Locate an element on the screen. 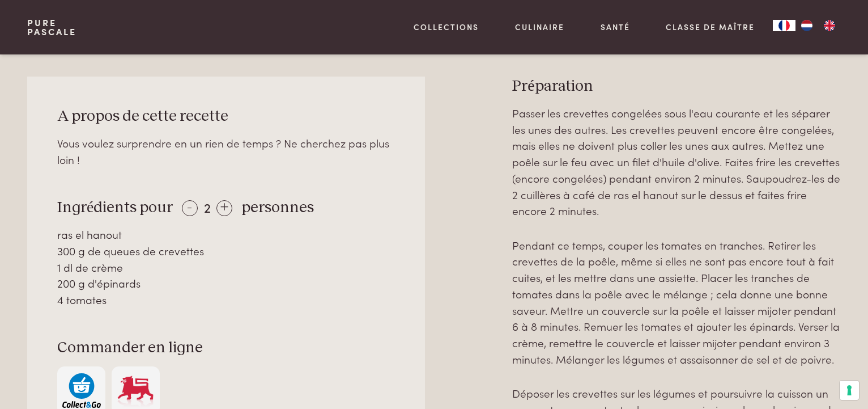 The width and height of the screenshot is (868, 409). ul: Language list is located at coordinates (818, 26).